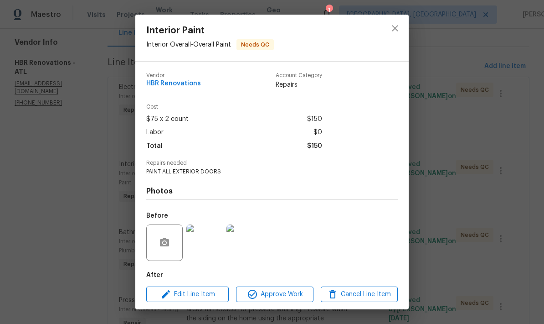 This screenshot has width=544, height=324. Describe the element at coordinates (272, 163) in the screenshot. I see `span: Repairs needed` at that location.